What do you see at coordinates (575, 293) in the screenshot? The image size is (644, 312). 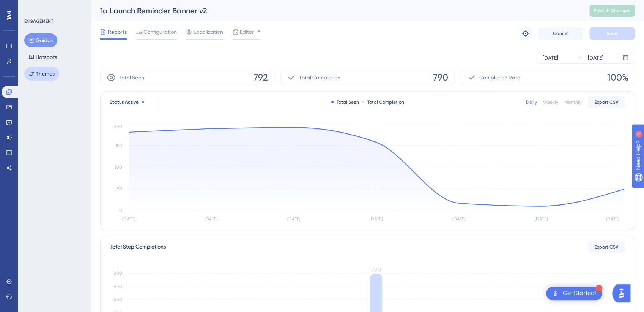 I see `div: Open Get Started! checklist, remaining modules: 1` at bounding box center [575, 293].